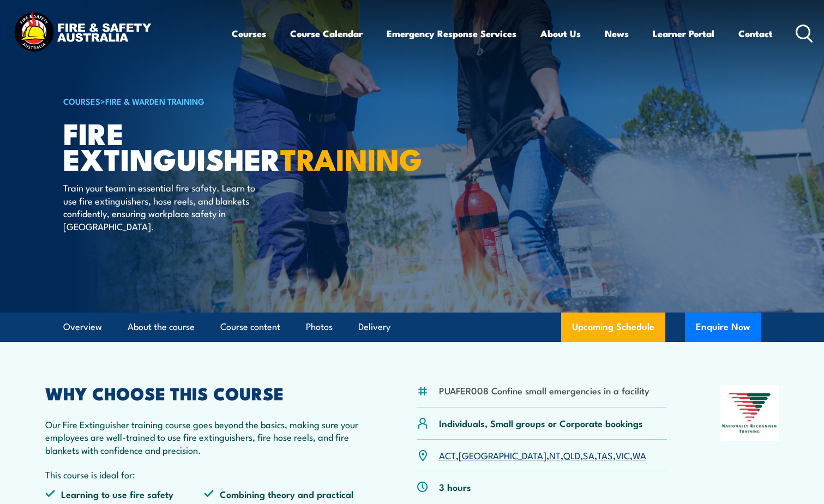 Image resolution: width=824 pixels, height=504 pixels. What do you see at coordinates (374, 327) in the screenshot?
I see `a: Delivery` at bounding box center [374, 327].